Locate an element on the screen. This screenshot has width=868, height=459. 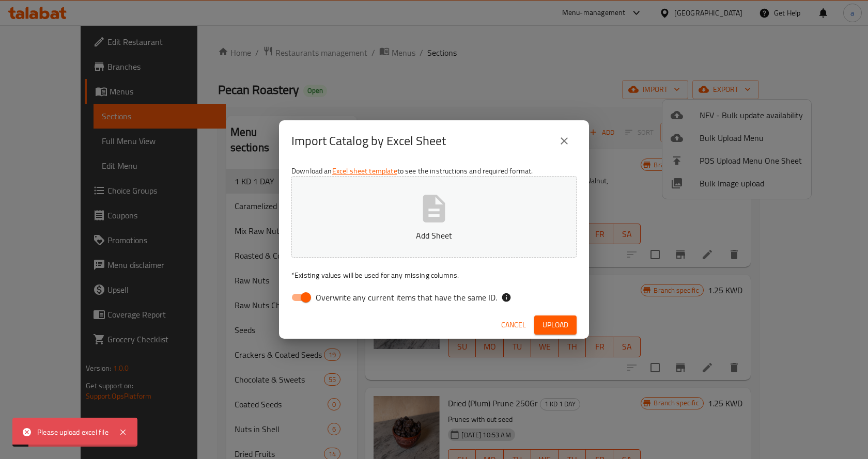
svg: If the overwrite option isn't selected, then the items that match an existing ID will be ignored ... is located at coordinates (506, 298).